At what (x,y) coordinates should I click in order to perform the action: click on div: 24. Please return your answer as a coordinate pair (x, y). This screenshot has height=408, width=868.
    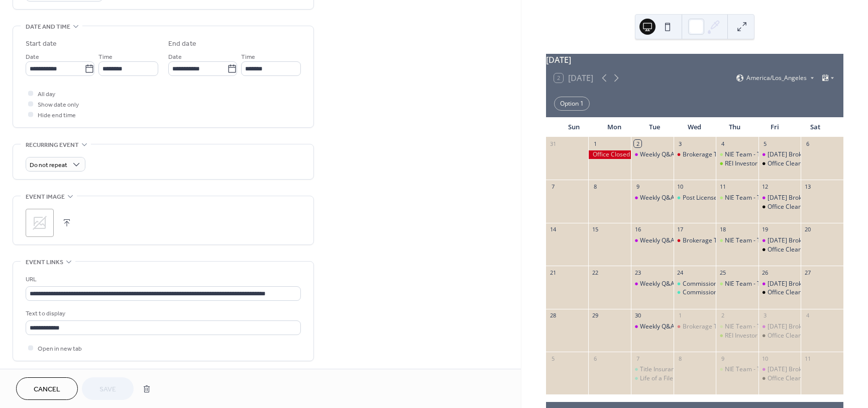
    Looking at the image, I should click on (680, 272).